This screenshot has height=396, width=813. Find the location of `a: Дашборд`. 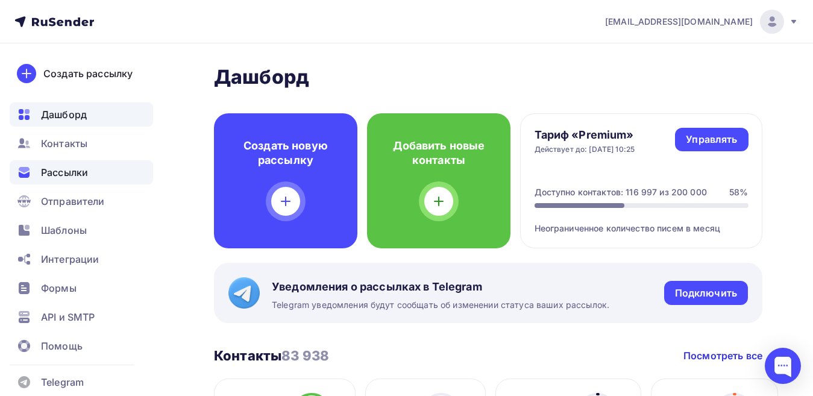

a: Дашборд is located at coordinates (81, 115).